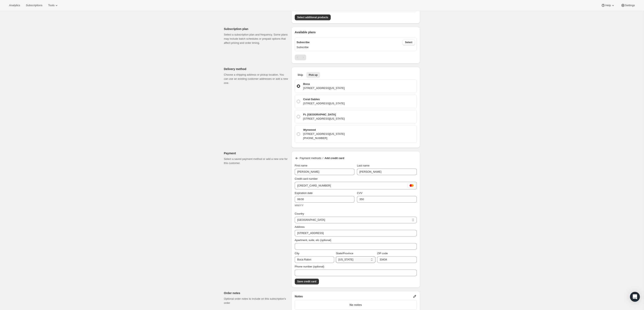 Image resolution: width=644 pixels, height=310 pixels. I want to click on span: First name, so click(301, 165).